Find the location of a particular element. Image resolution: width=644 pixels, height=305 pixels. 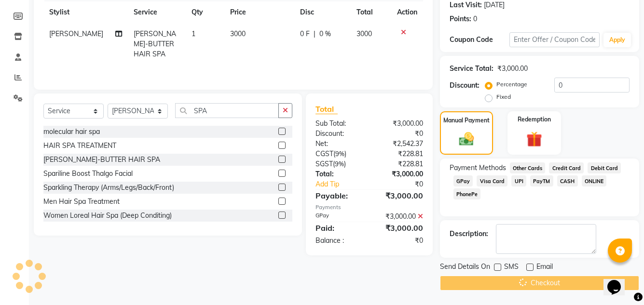

div: Sub Total: is located at coordinates (338, 123).